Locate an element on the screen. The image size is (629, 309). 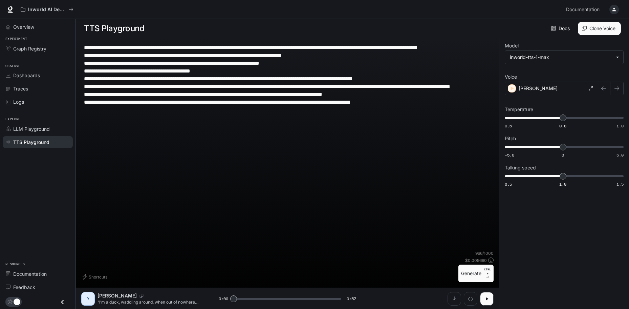
a: Graph Registry is located at coordinates (38, 48).